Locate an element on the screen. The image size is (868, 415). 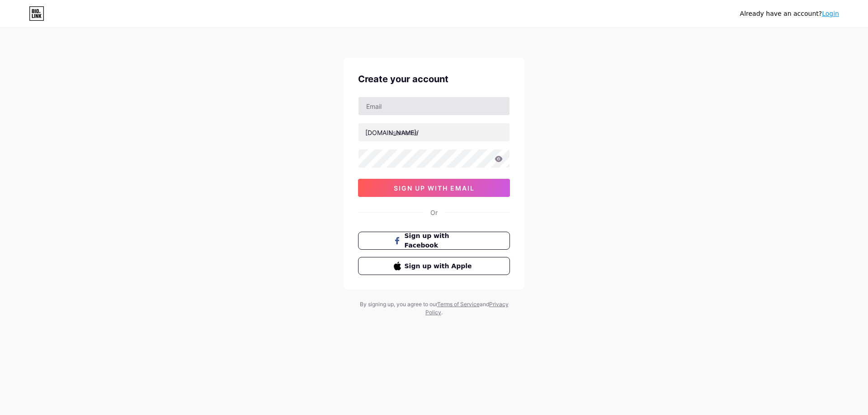
div: Or is located at coordinates (434, 212).